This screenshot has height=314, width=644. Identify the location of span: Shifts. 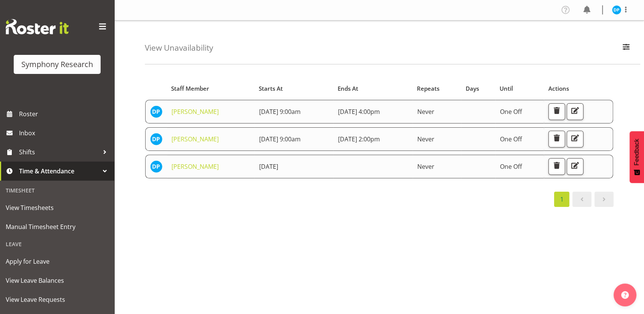
(59, 152).